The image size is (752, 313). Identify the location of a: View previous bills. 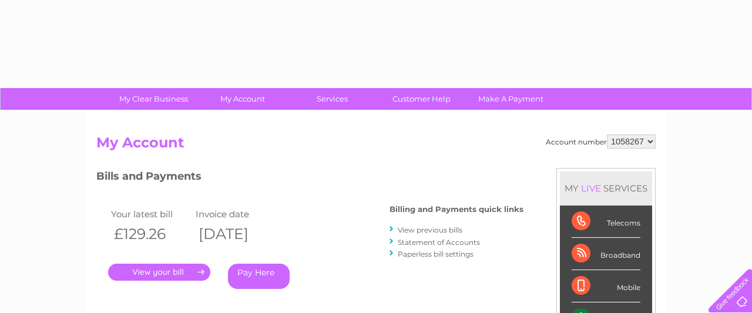
(430, 230).